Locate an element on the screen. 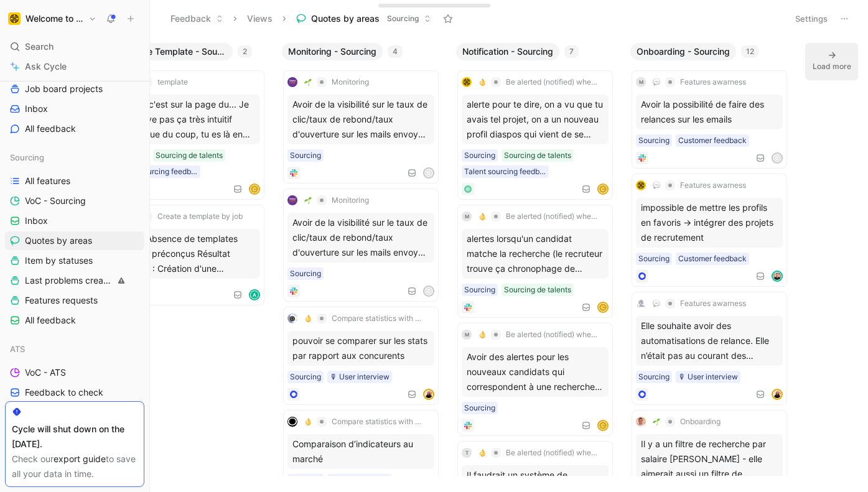 The height and width of the screenshot is (492, 868). div: Onboarding - Sourcing12 is located at coordinates (712, 259).